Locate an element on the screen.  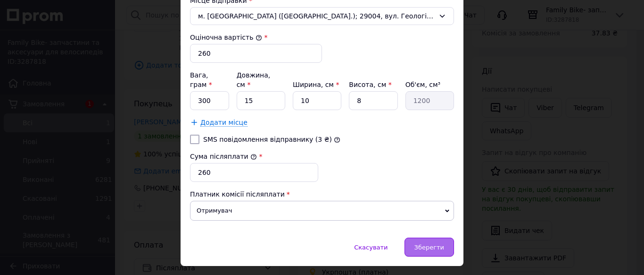
label: Сума післяплати is located at coordinates (223, 156).